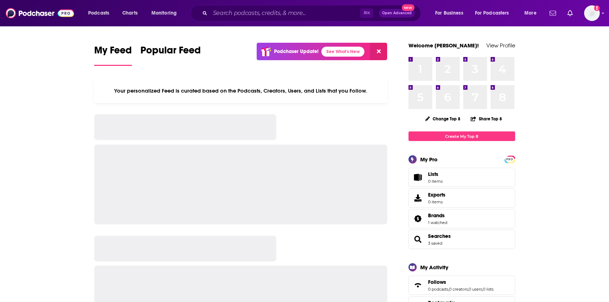 The width and height of the screenshot is (609, 302). I want to click on img: User Profile, so click(592, 13).